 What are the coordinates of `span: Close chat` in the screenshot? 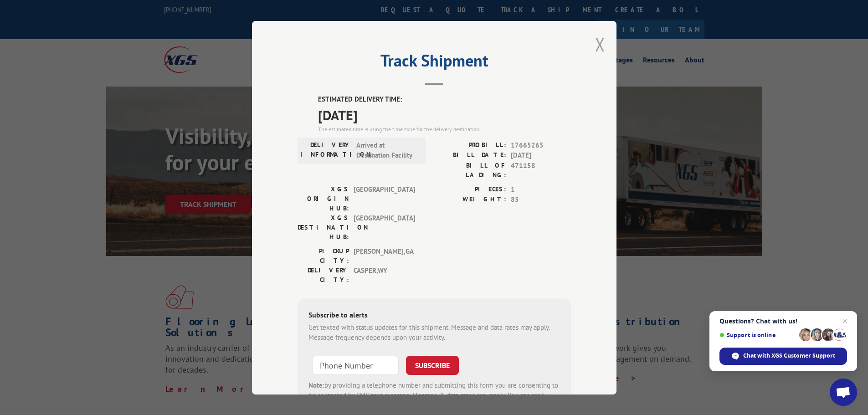 It's located at (845, 321).